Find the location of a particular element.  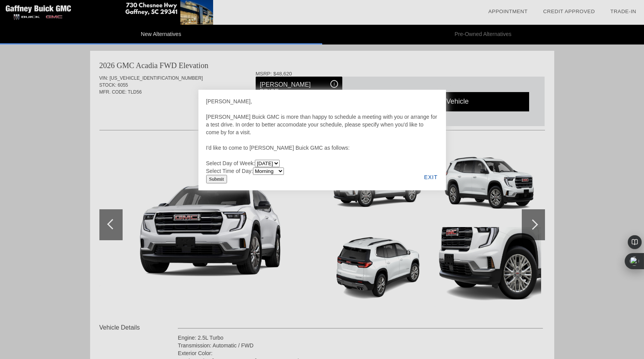

a: Credit Approved is located at coordinates (569, 11).